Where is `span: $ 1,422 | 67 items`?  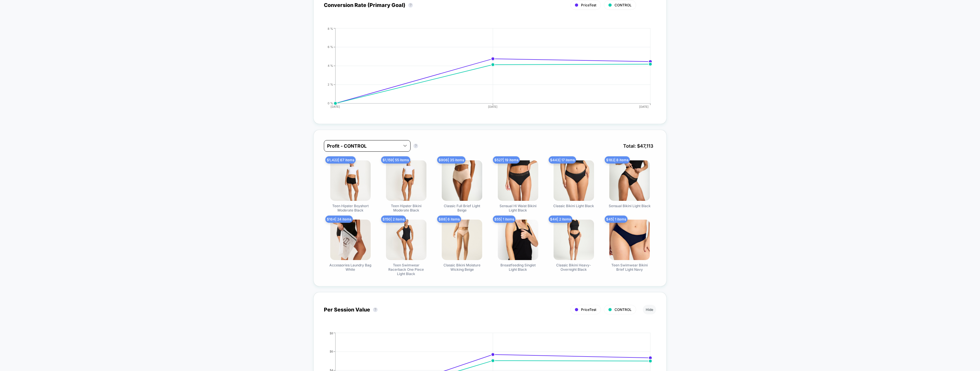 span: $ 1,422 | 67 items is located at coordinates (341, 160).